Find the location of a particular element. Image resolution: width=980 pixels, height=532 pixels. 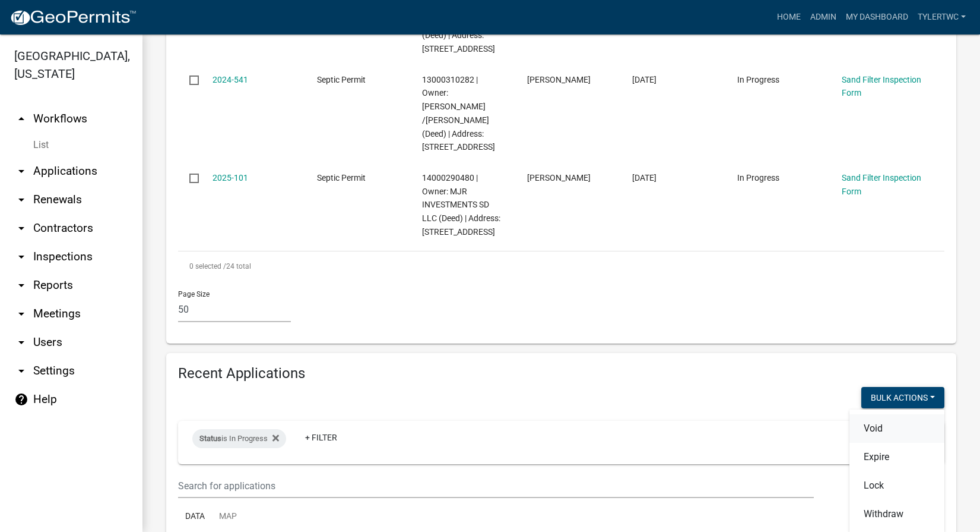

i: help is located at coordinates (22, 399).